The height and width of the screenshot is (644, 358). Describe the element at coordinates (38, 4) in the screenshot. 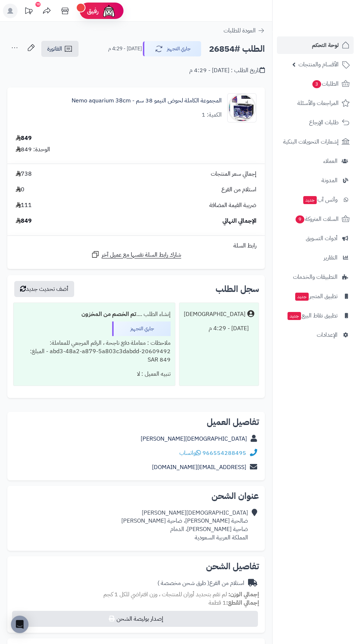

I see `div: 10` at that location.